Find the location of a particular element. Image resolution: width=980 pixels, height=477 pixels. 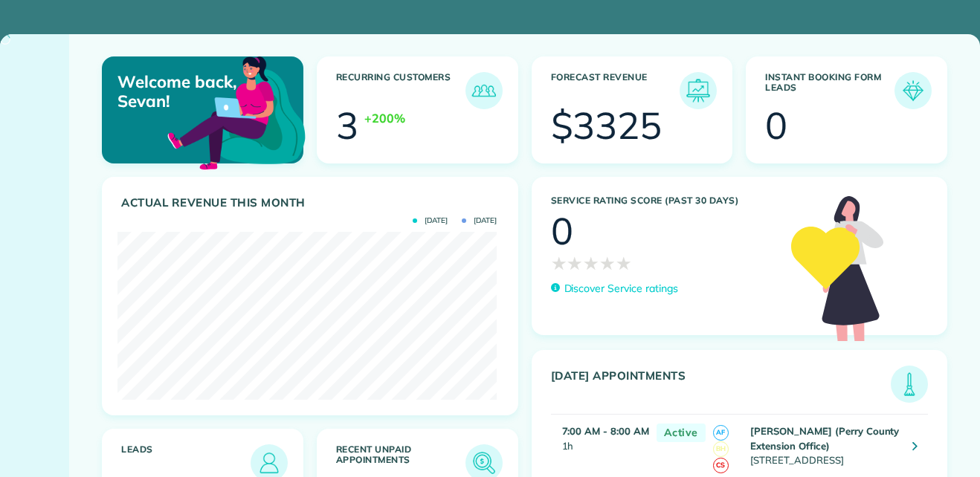

h3: Forecast Revenue is located at coordinates (615, 90).